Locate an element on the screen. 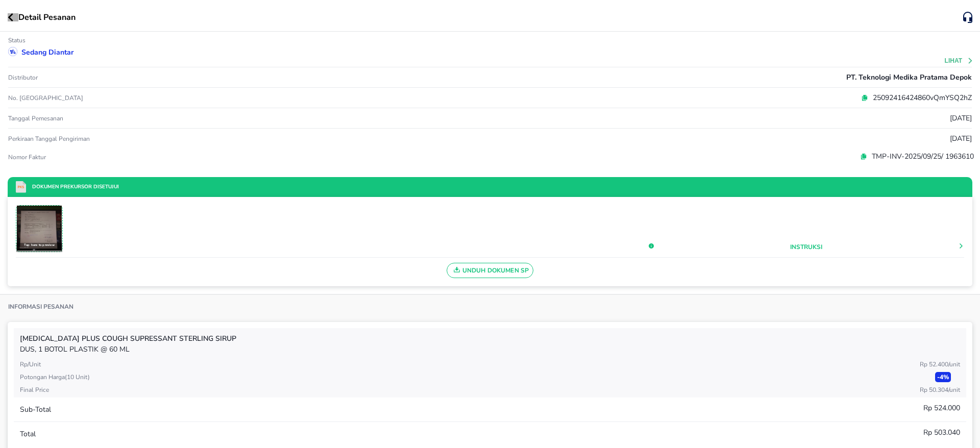 The width and height of the screenshot is (980, 448). button: Instruksi is located at coordinates (806, 247).